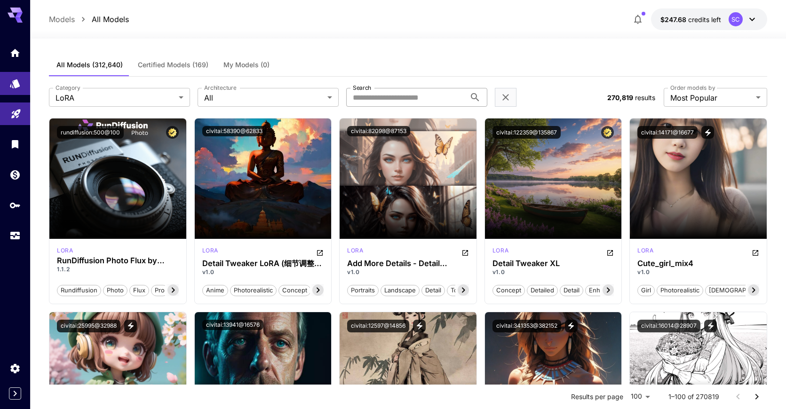  What do you see at coordinates (705, 19) in the screenshot?
I see `span: credits left` at bounding box center [705, 19].